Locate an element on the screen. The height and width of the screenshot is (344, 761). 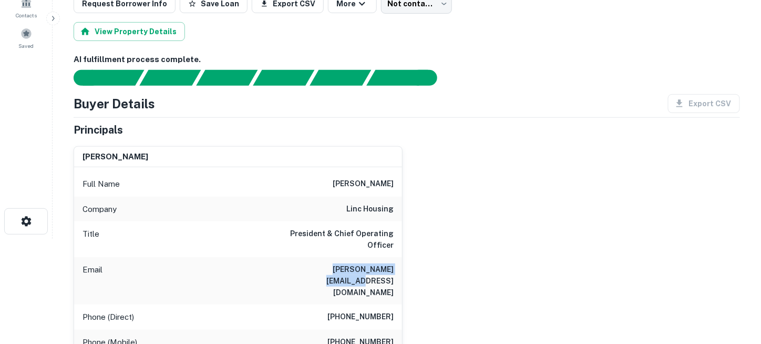
div: Principals found, still searching for contact information. This may take time... is located at coordinates (340, 78).